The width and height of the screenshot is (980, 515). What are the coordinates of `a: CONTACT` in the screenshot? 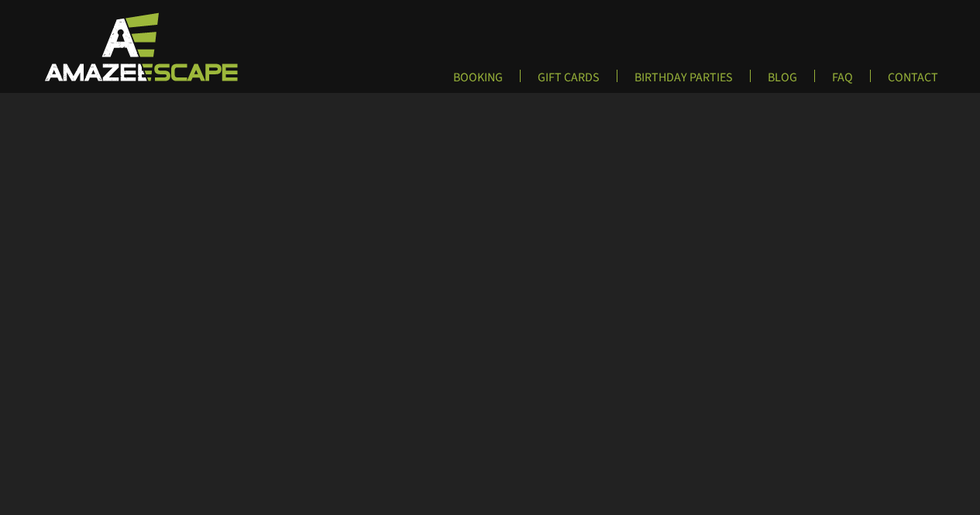 It's located at (912, 82).